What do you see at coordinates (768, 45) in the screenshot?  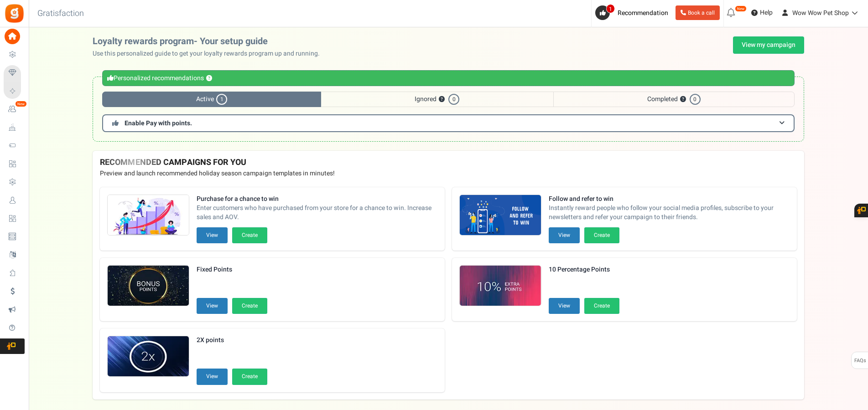 I see `a: View my campaign` at bounding box center [768, 45].